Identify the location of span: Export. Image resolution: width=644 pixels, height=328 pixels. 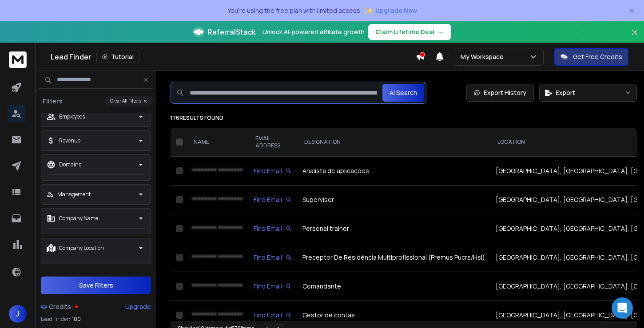
(565, 93).